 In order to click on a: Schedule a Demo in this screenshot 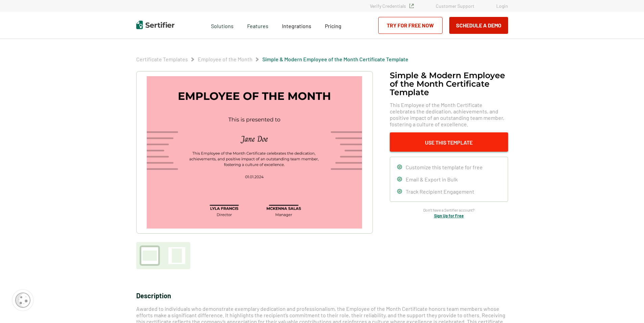, I will do `click(478, 25)`.